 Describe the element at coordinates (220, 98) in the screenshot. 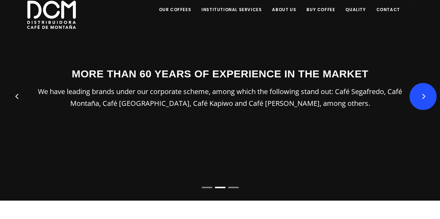

I see `p: We have leading brands under our corporate scheme, among which the following stand out: Café Sega...` at that location.